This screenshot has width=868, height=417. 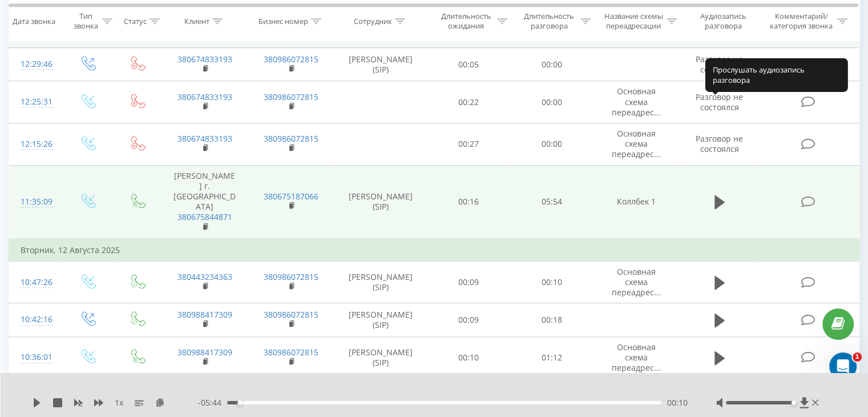 What do you see at coordinates (205, 217) in the screenshot?
I see `a: 380675844871` at bounding box center [205, 217].